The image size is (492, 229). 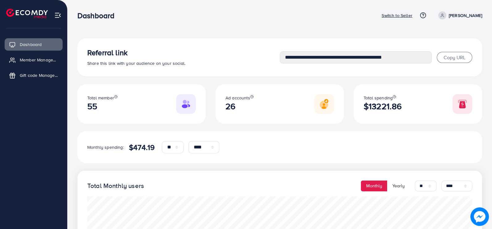 What do you see at coordinates (105, 147) in the screenshot?
I see `p: Monthly spending:` at bounding box center [105, 147].